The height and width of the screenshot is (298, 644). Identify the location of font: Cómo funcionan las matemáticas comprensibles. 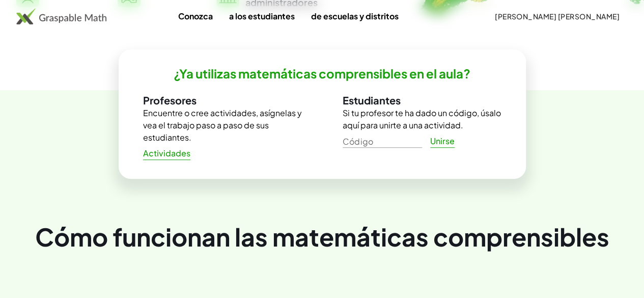
(323, 236).